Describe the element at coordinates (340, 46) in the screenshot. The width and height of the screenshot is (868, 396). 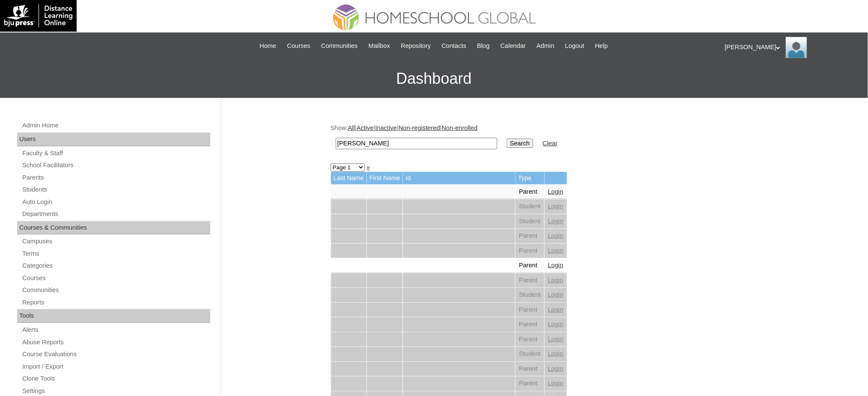
I see `span: Communities` at that location.